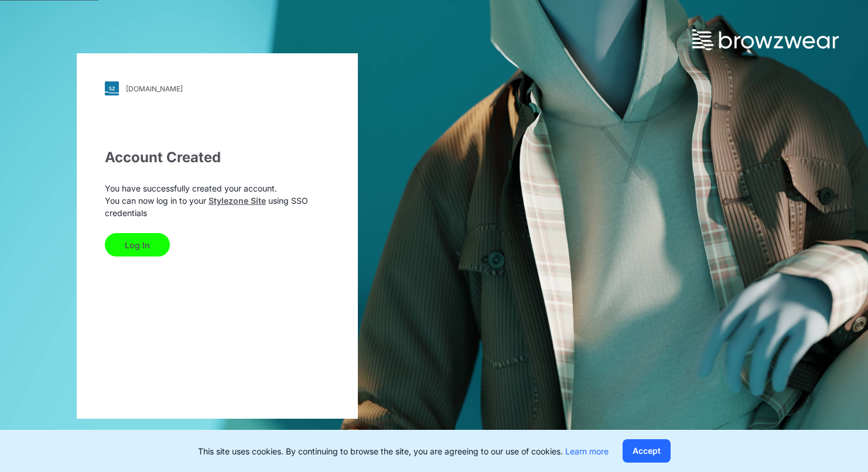 The image size is (868, 472). I want to click on img: svg+xml;base64,PHN2ZyB3aWR0aD0iMjgiIGhlaWdodD0iMjgiIHZpZXdCb3g9IjAgMCAyOCAyOCIgZmlsbD0ibm9uZSIgeG..., so click(112, 88).